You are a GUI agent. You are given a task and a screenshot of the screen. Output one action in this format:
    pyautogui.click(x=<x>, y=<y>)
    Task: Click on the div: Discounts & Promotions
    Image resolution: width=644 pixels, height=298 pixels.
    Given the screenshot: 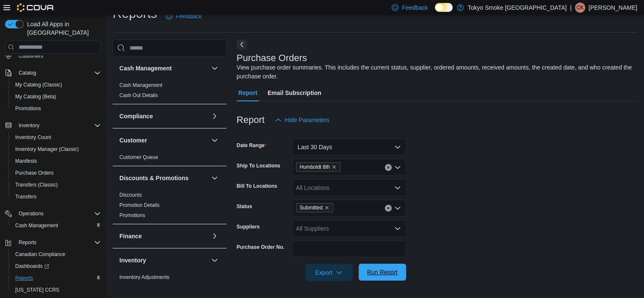 What is the action you would take?
    pyautogui.click(x=169, y=207)
    